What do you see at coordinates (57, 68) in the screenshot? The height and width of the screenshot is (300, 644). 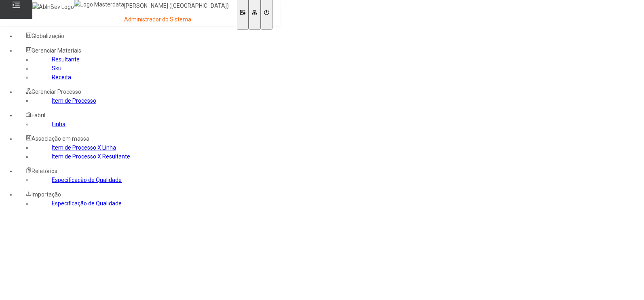 I see `a: Sku` at bounding box center [57, 68].